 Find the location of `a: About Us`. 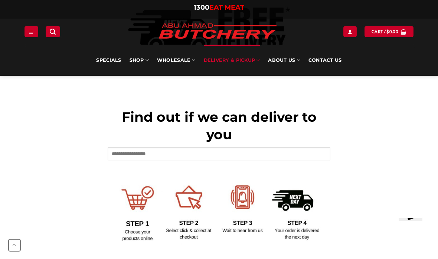

a: About Us is located at coordinates (284, 60).